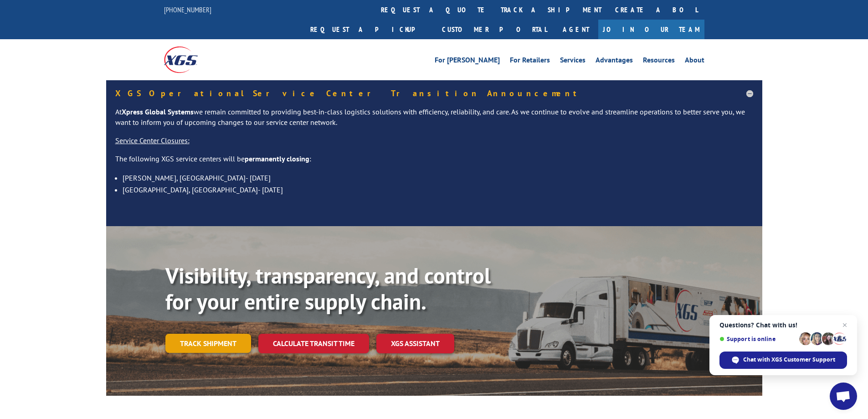  Describe the element at coordinates (651, 29) in the screenshot. I see `a: Join Our Team` at that location.